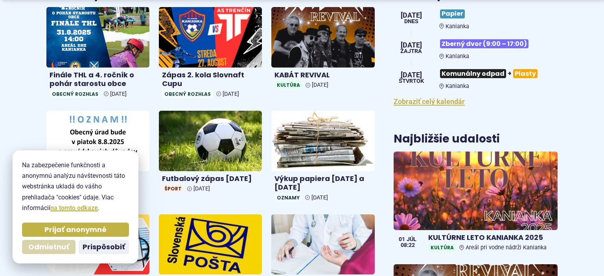 This screenshot has height=276, width=604. Describe the element at coordinates (402, 240) in the screenshot. I see `span: 01` at that location.